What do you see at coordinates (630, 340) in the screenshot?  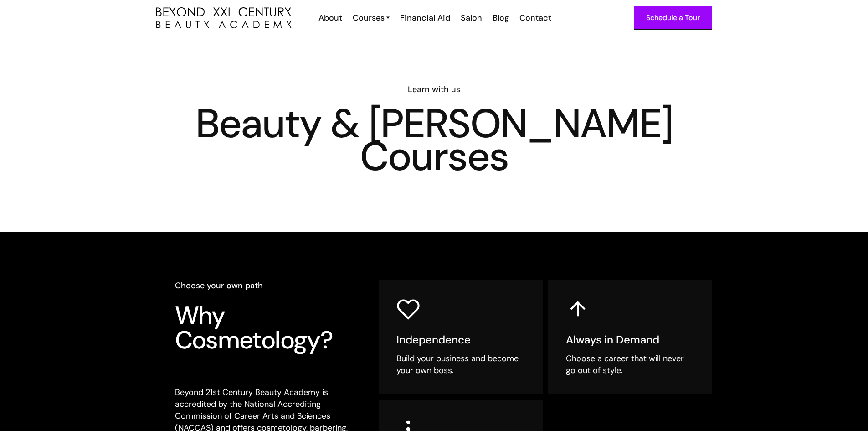 I see `h5: Always in Demand` at bounding box center [630, 340].